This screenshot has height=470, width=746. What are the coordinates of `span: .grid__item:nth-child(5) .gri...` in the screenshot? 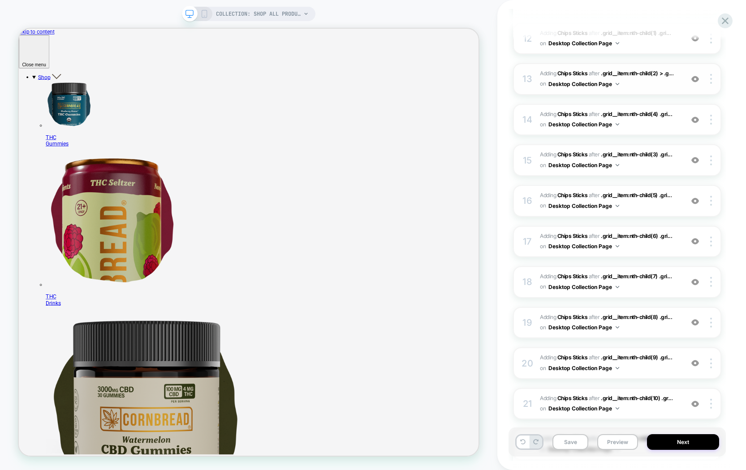 It's located at (636, 195).